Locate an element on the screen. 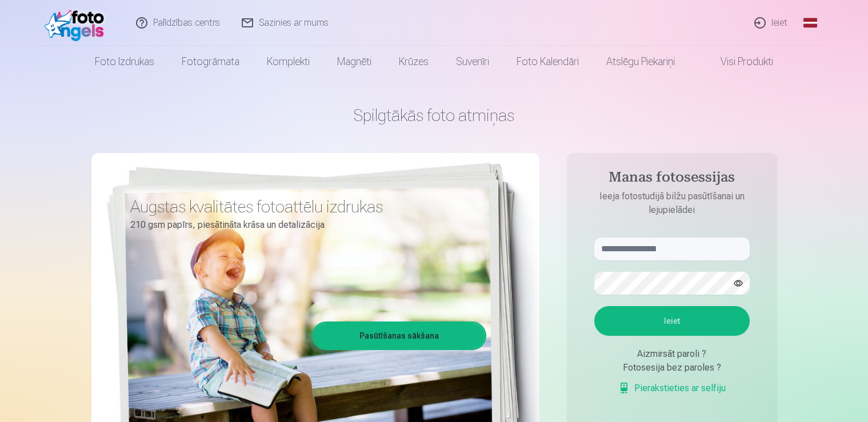  h4: Manas fotosessijas is located at coordinates (672, 179).